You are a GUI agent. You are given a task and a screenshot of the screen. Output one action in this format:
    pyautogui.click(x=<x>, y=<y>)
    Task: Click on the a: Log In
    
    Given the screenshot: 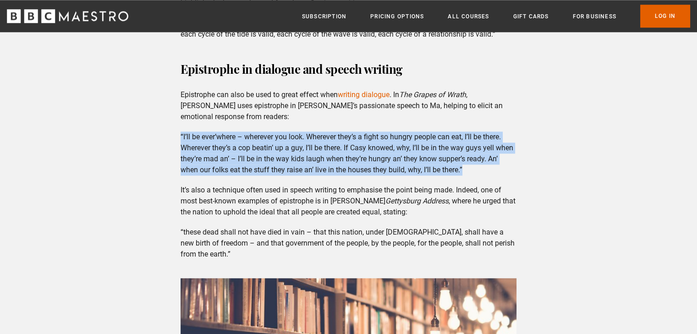 What is the action you would take?
    pyautogui.click(x=665, y=16)
    